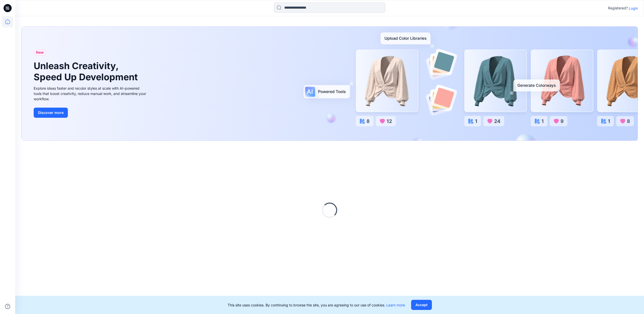 The height and width of the screenshot is (314, 644). Describe the element at coordinates (51, 113) in the screenshot. I see `button: Discover more` at that location.